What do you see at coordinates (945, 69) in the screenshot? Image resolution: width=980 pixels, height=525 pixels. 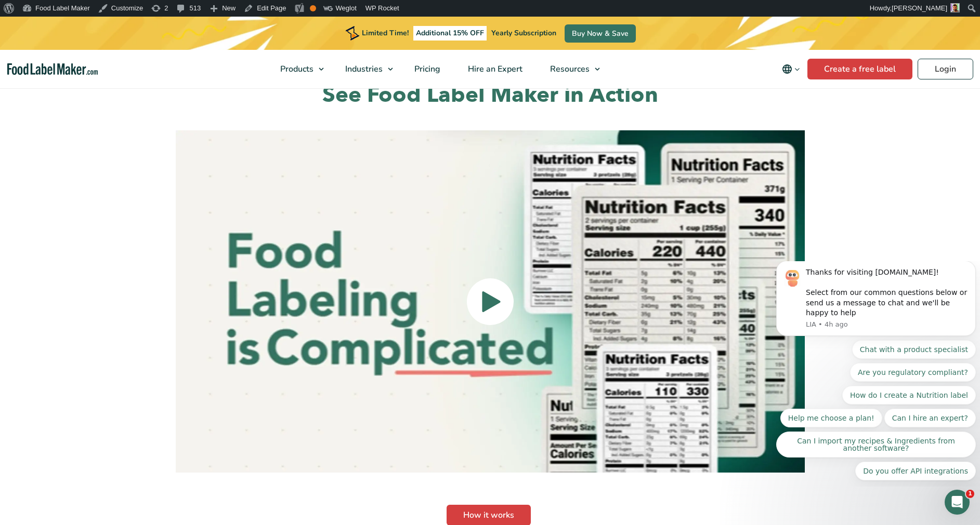 I see `a: Login` at bounding box center [945, 69].